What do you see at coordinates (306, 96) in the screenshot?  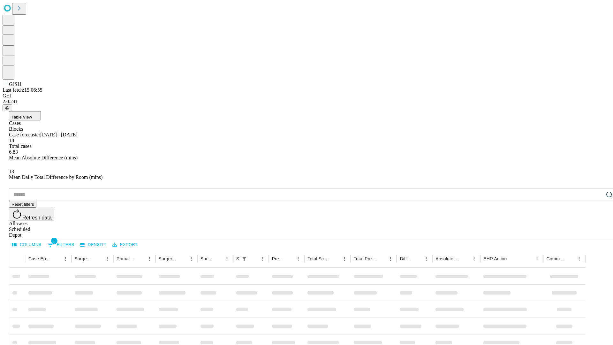 I see `div: GEI` at bounding box center [306, 96].